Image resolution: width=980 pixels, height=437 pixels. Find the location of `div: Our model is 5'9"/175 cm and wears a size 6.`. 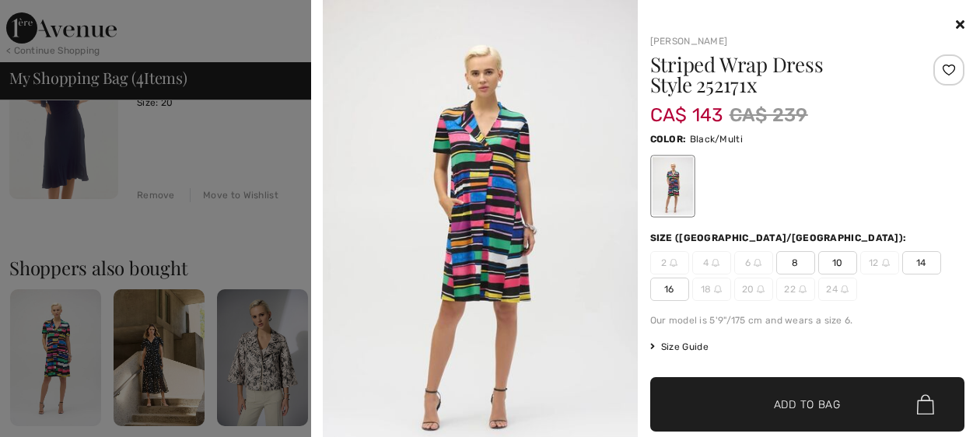

div: Our model is 5'9"/175 cm and wears a size 6. is located at coordinates (808, 320).